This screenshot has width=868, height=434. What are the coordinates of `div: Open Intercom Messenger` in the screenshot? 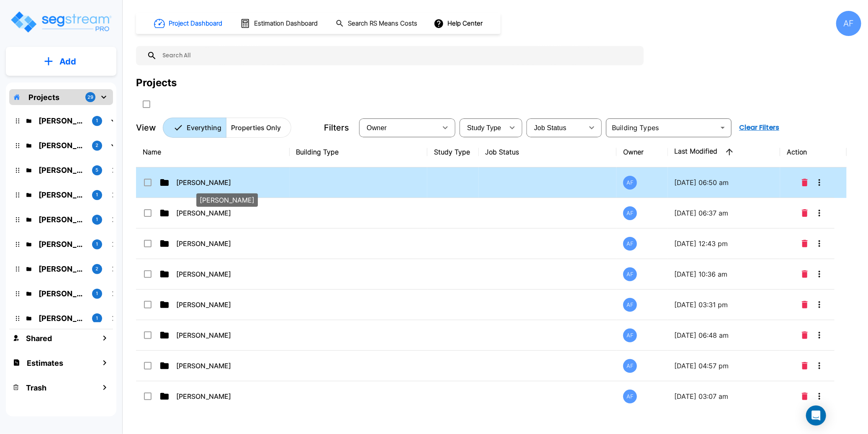 It's located at (816, 416).